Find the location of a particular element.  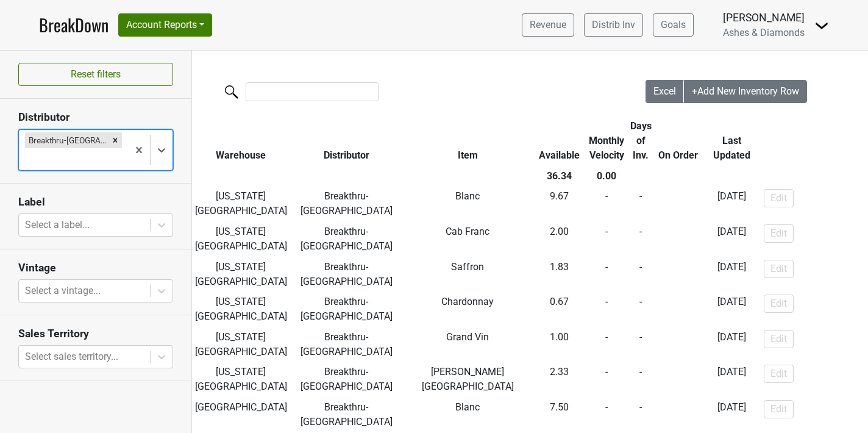

td: 9.67 is located at coordinates (559, 205).